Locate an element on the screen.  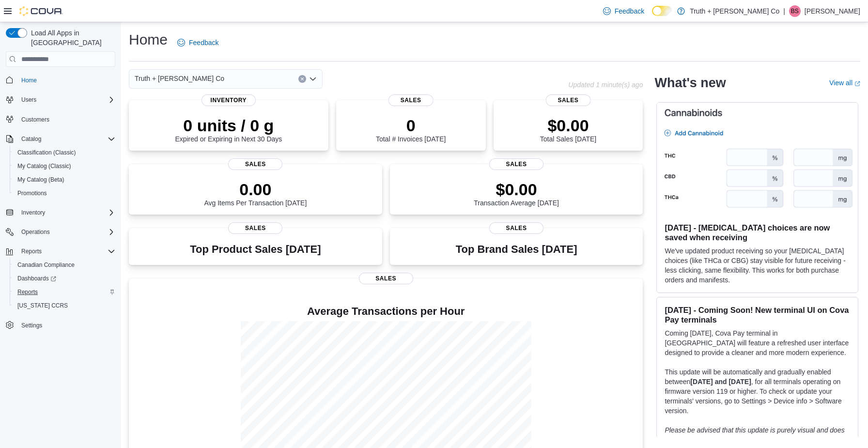
svg: External link is located at coordinates (857, 84).